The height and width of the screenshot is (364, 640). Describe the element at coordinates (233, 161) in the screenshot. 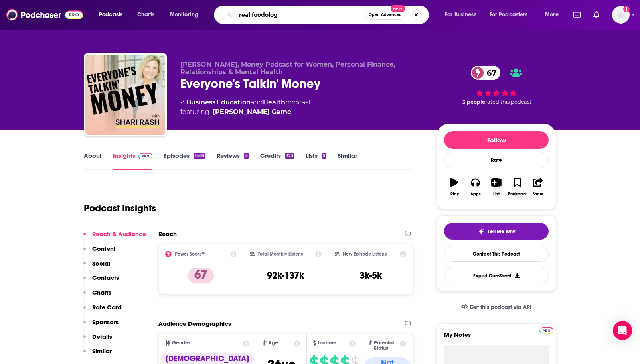

I see `a: Reviews3` at that location.